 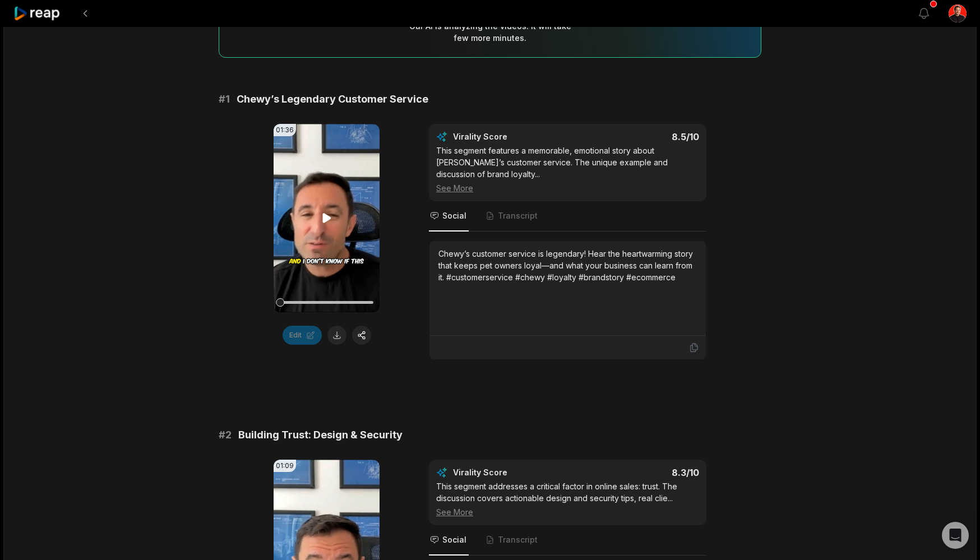 What do you see at coordinates (224, 99) in the screenshot?
I see `span: # 1` at bounding box center [224, 99].